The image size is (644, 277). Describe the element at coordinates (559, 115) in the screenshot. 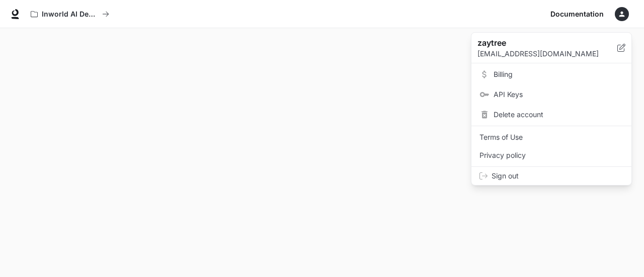

I see `span: Delete account` at that location.